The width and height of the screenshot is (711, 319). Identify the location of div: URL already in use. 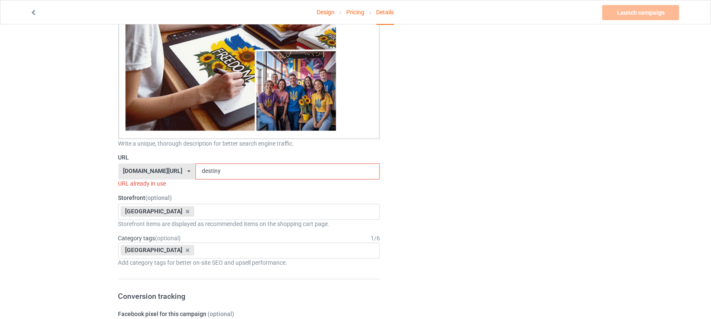
(249, 184).